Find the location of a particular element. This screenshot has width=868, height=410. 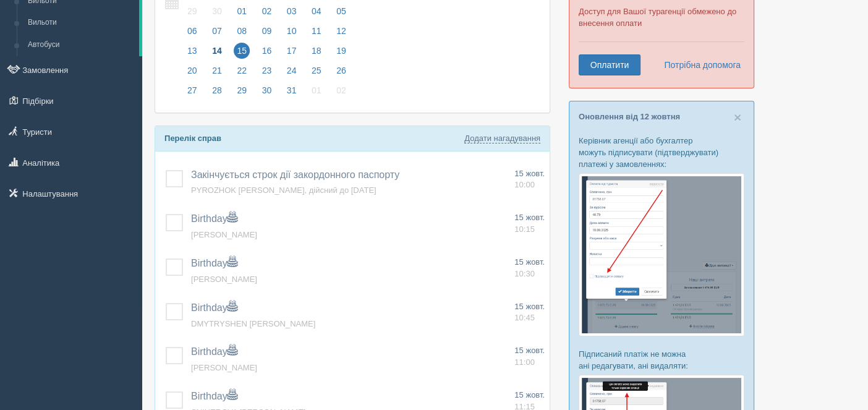

span: 14 is located at coordinates (217, 51).